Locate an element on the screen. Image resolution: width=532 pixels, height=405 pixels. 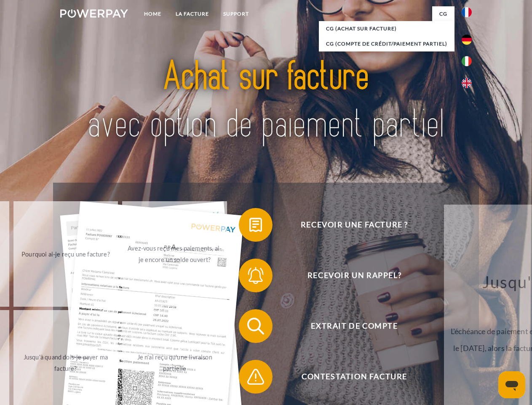
img: qb_search.svg is located at coordinates (256, 326).